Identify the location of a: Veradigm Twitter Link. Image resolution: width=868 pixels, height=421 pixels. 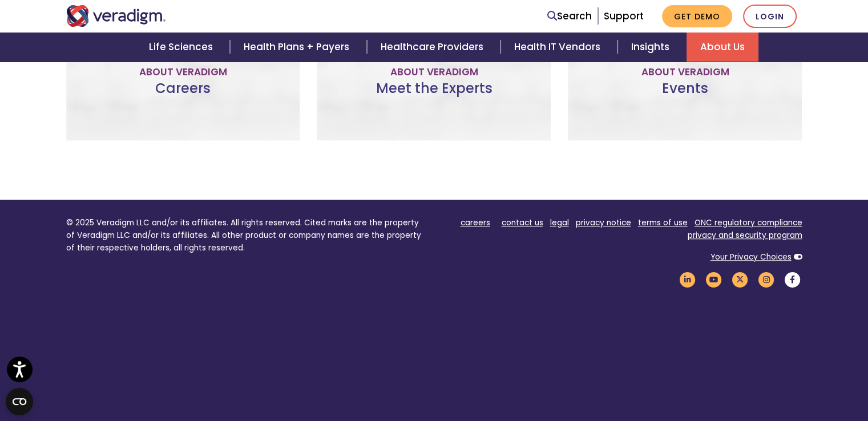
(740, 279).